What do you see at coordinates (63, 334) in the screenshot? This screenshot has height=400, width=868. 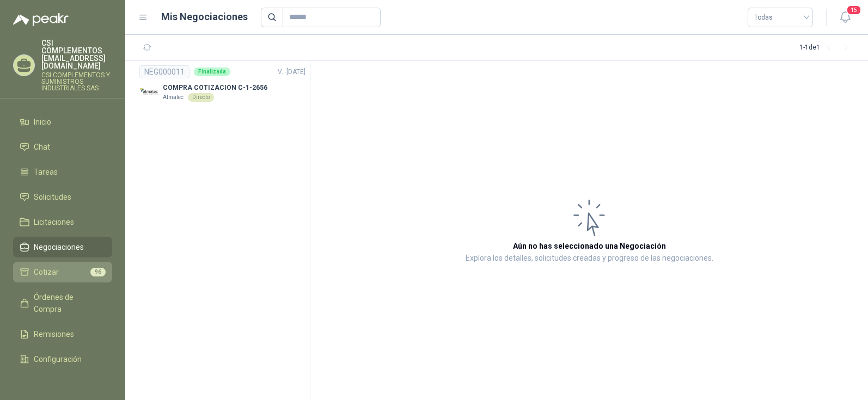 I see `a: Remisiones` at bounding box center [63, 334].